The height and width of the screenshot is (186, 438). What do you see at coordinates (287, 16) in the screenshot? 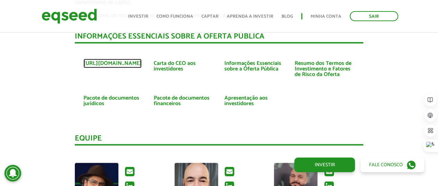
I see `a: Blog` at bounding box center [287, 16].